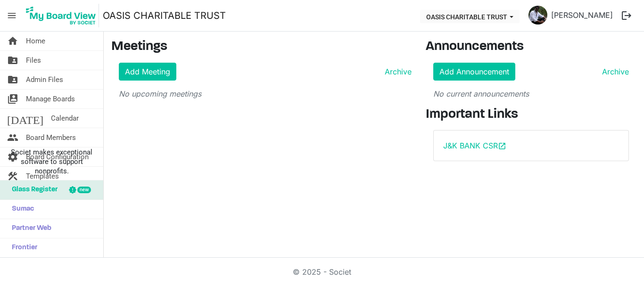 The image size is (644, 286). What do you see at coordinates (475, 146) in the screenshot?
I see `a: J&K BANK CSRopen_in_new` at bounding box center [475, 146].